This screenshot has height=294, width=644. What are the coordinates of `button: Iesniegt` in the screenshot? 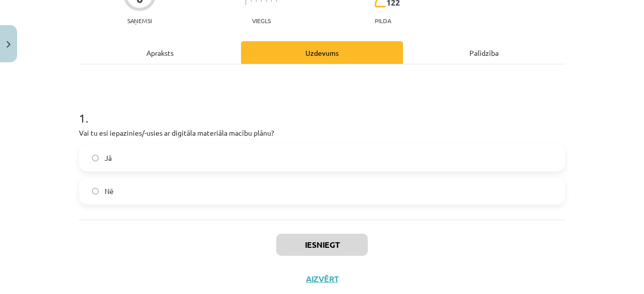 It's located at (322, 244).